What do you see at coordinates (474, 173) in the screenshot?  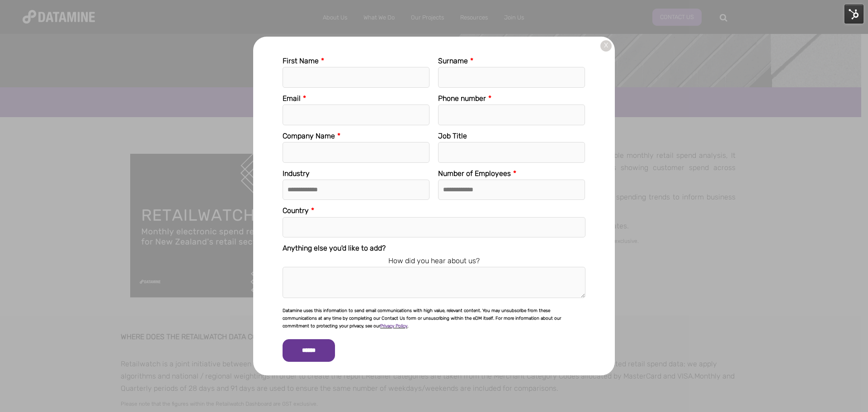 I see `span: Number of Employees` at bounding box center [474, 173].